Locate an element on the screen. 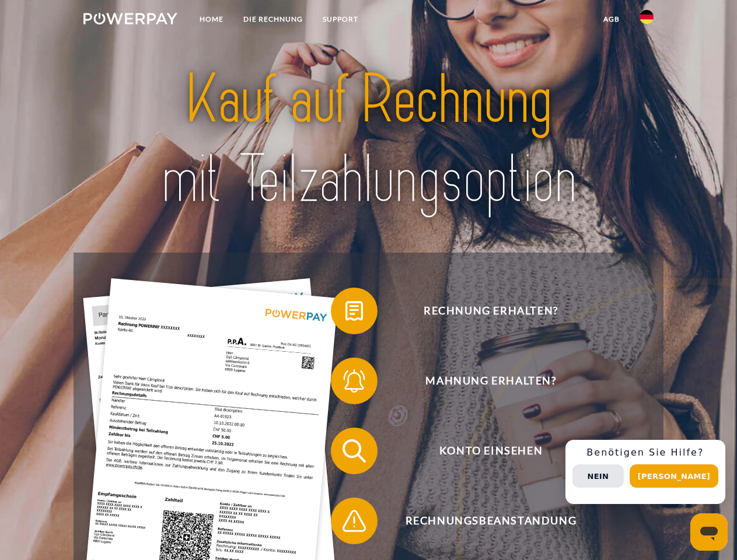  div: Schnellhilfe is located at coordinates (645, 472).